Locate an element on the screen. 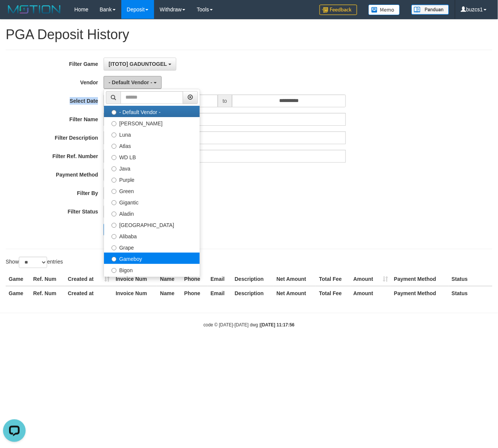  span: to is located at coordinates (225, 101).